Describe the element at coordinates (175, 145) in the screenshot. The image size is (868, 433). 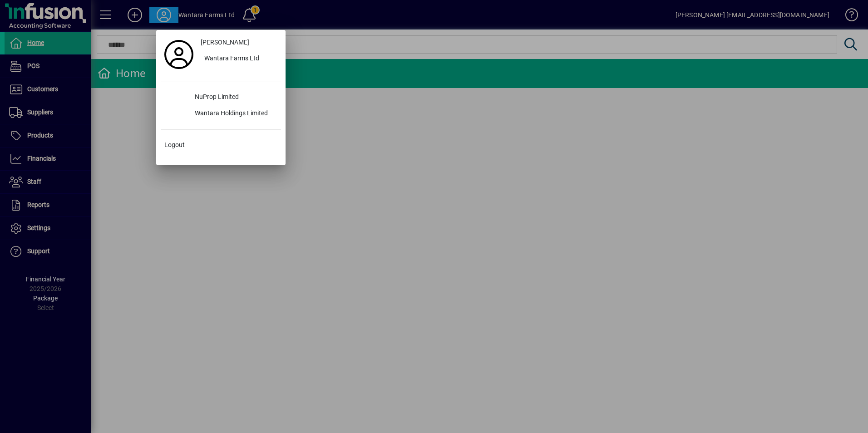
I see `span: Logout` at that location.